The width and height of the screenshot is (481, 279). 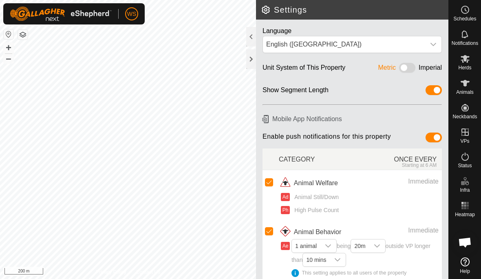 I want to click on h6: Mobile App Notifications, so click(x=353, y=119).